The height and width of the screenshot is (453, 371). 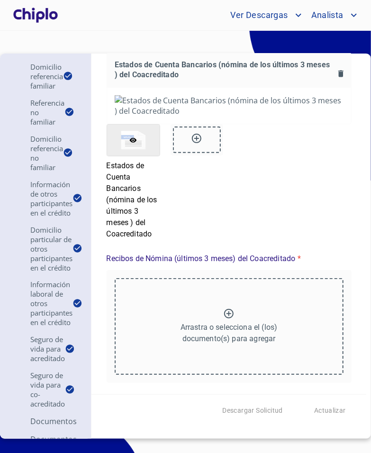 I want to click on button: Descargar Solicitud, so click(x=253, y=411).